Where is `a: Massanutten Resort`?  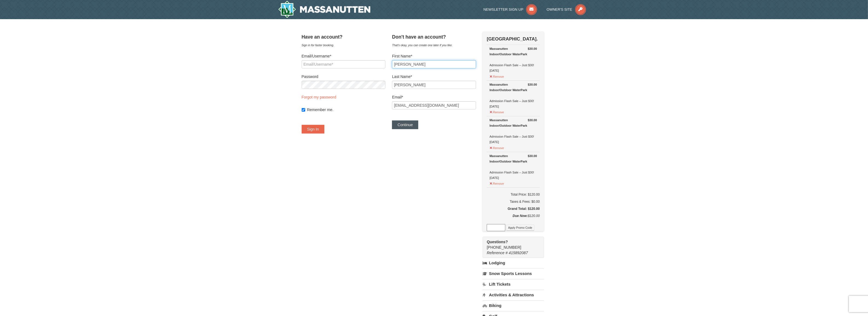 a: Massanutten Resort is located at coordinates (324, 9).